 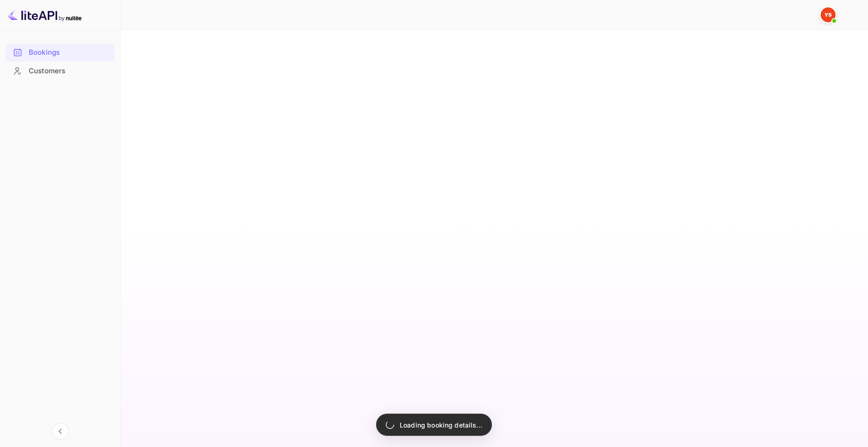 What do you see at coordinates (45, 15) in the screenshot?
I see `img: LiteAPI logo` at bounding box center [45, 15].